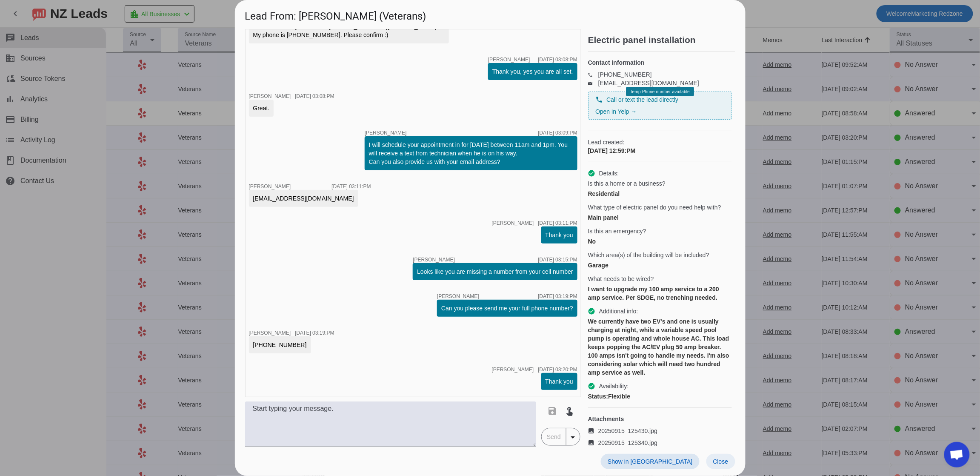  What do you see at coordinates (495, 272) in the screenshot?
I see `div: Looks like you are missing a number from your cell number` at bounding box center [495, 272].